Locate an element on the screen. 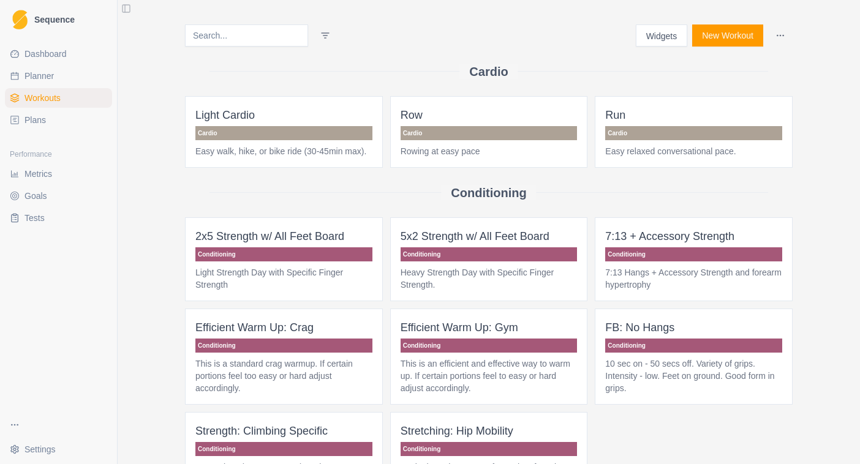 The width and height of the screenshot is (860, 464). p: 10 sec on - 50 secs off. Variety of grips. Intensity - low. Feet on ground. Good form in grips. is located at coordinates (694, 376).